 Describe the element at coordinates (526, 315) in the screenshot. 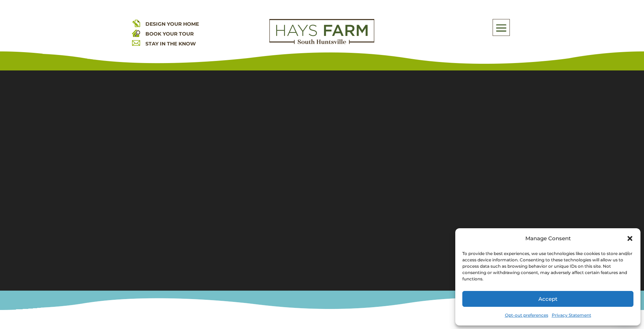

I see `a: Opt-out preferences` at that location.